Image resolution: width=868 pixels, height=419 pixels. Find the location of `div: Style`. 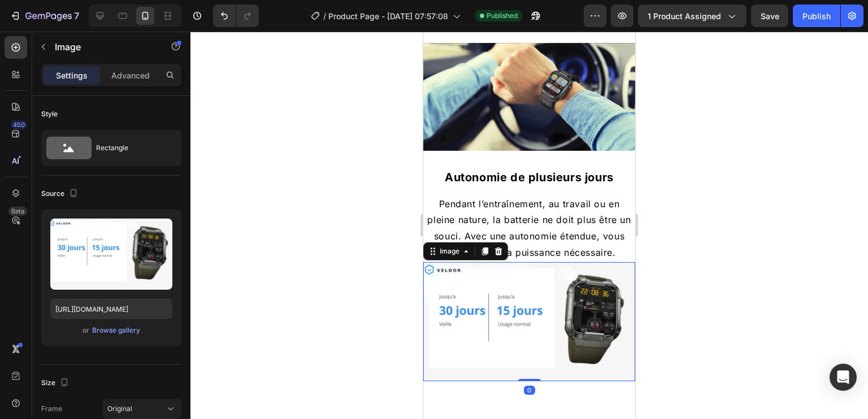

div: Style is located at coordinates (49, 114).